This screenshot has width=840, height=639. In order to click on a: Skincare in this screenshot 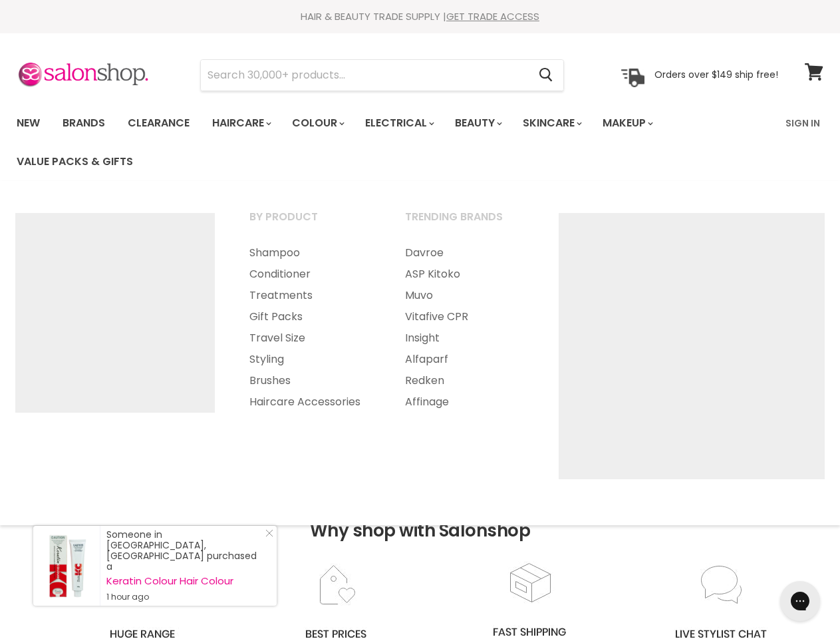, I will do `click(551, 123)`.